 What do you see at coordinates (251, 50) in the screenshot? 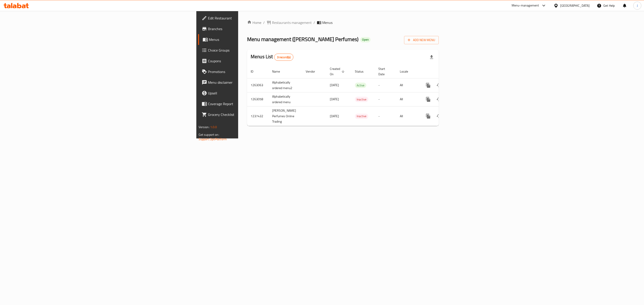
I see `a: Choice Groups` at bounding box center [251, 50].